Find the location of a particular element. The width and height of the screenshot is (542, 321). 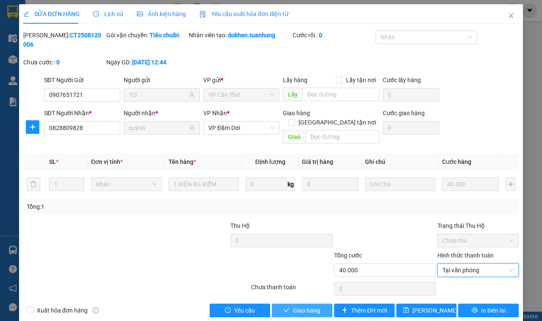

b: dokhen.tuanhung is located at coordinates (252, 35).